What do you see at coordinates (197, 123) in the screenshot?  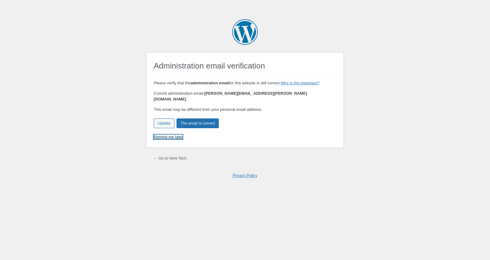 I see `input: The email is correct` at bounding box center [197, 123].